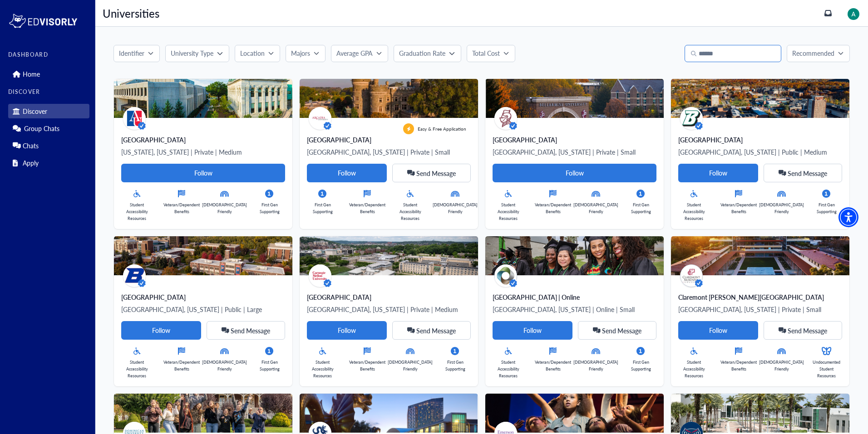  What do you see at coordinates (48, 74) in the screenshot?
I see `div: Home` at bounding box center [48, 74].